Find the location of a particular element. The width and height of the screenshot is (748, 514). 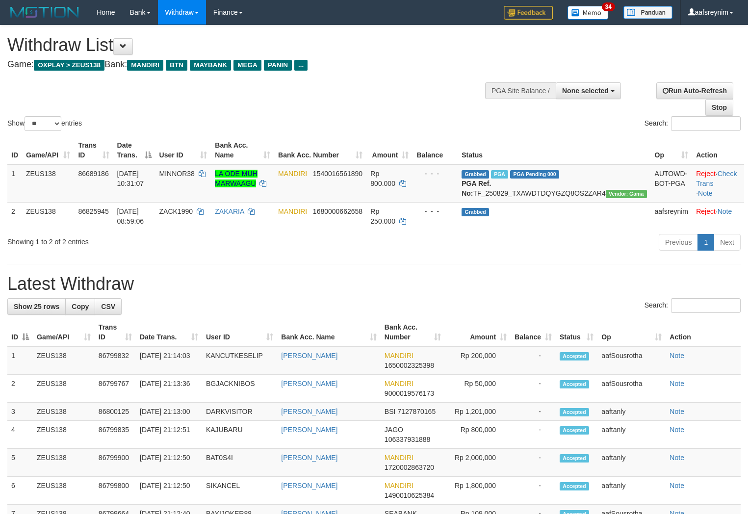

th: Status: activate to sort column ascending is located at coordinates (576, 332).